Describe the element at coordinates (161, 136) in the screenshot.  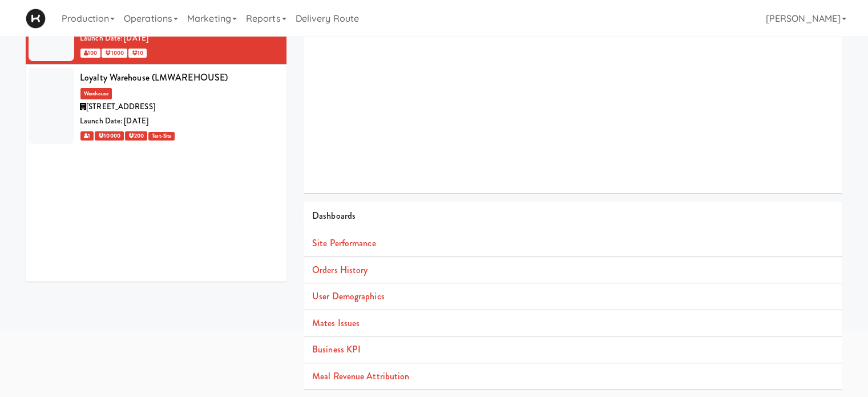
I see `span: Test-Site` at that location.